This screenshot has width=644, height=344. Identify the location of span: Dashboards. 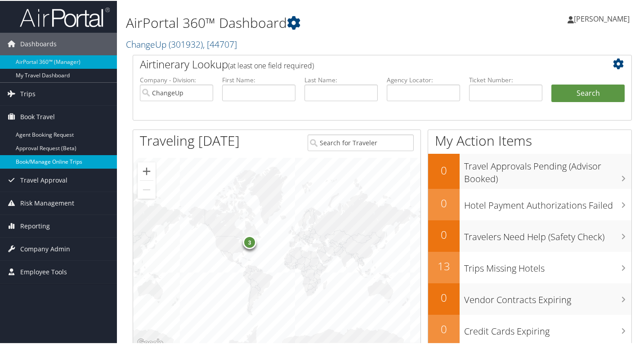
(38, 43).